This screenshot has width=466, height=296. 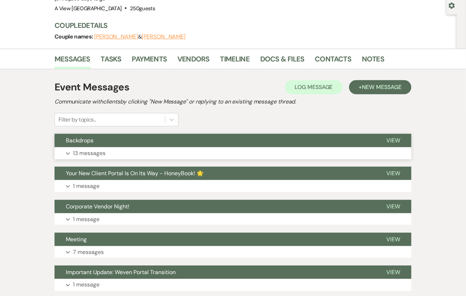 What do you see at coordinates (74, 36) in the screenshot?
I see `span: Couple names:` at bounding box center [74, 36].